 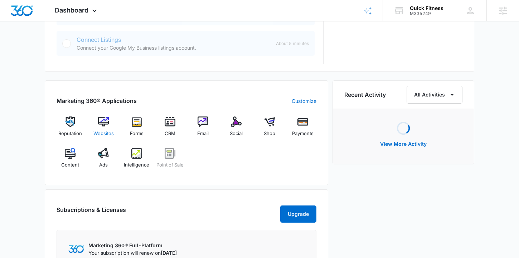 I want to click on h2: Marketing 360® Applications, so click(x=97, y=101).